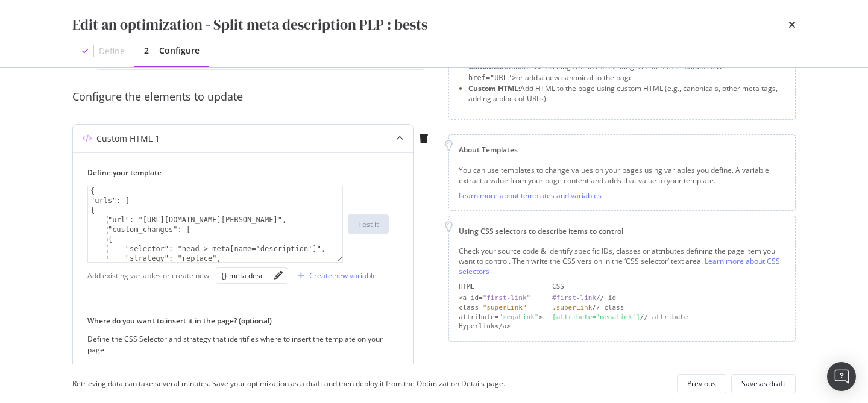 This screenshot has width=868, height=403. I want to click on strong: Custom HTML:, so click(494, 88).